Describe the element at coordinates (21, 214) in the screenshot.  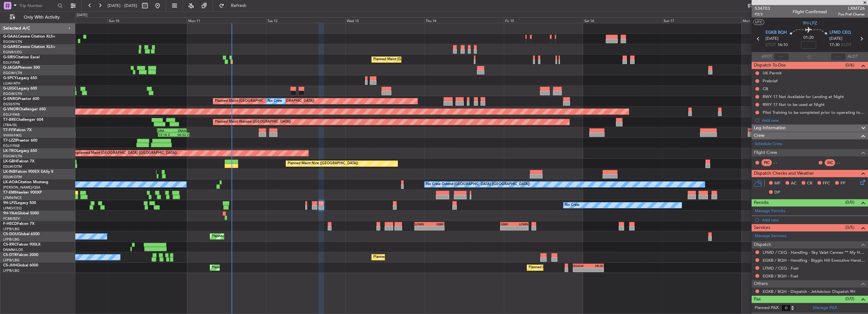
I see `a: 9H-YAAGlobal 5000` at that location.